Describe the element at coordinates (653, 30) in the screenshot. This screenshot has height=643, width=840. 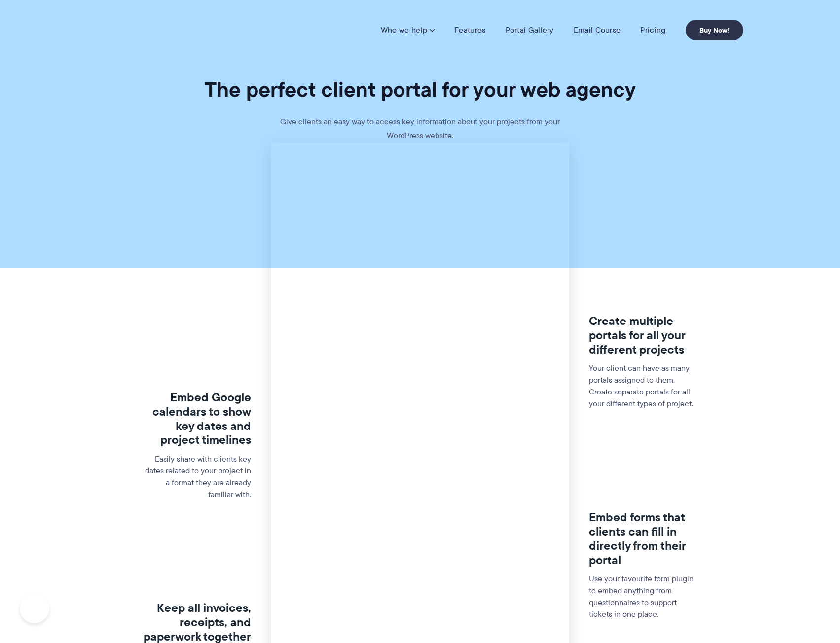
I see `a: Pricing` at that location.